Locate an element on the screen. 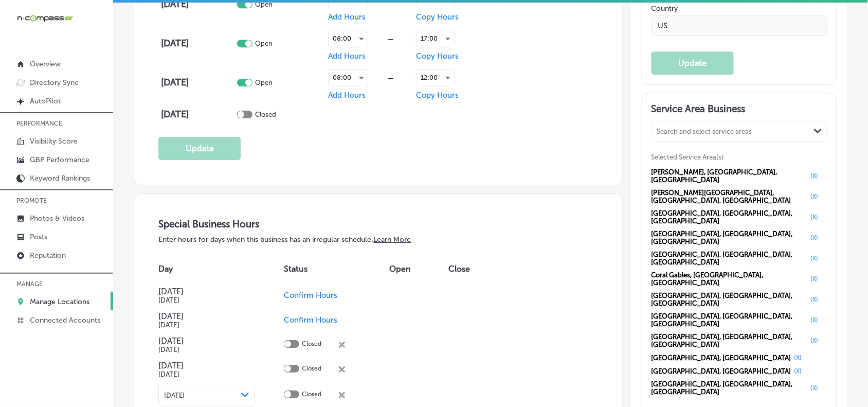 This screenshot has width=868, height=407. label: Country is located at coordinates (739, 8).